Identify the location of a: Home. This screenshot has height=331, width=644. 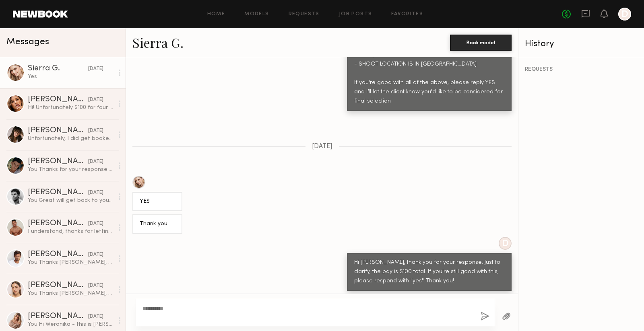
(216, 14).